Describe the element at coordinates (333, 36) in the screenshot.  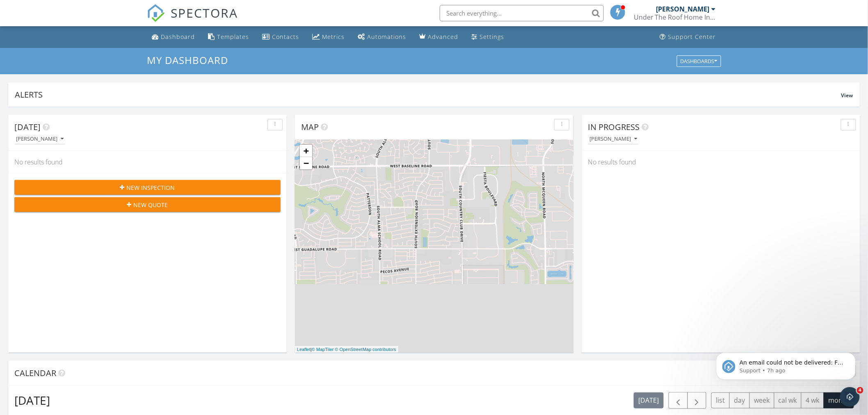
I see `div: Metrics` at that location.